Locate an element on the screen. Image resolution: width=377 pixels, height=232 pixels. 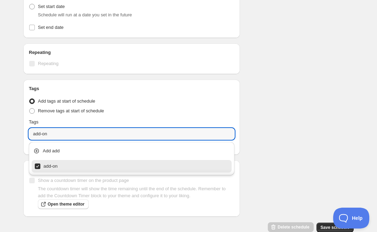
p: Tags is located at coordinates (33, 122).